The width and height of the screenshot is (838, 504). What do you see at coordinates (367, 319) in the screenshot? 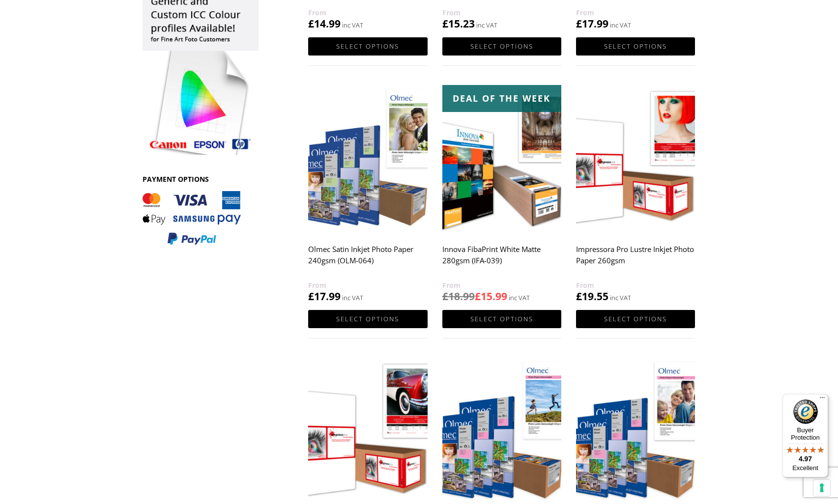
I see `a: Select options for “Olmec Satin Inkjet Photo Paper 240gsm (OLM-064)”` at bounding box center [367, 319].